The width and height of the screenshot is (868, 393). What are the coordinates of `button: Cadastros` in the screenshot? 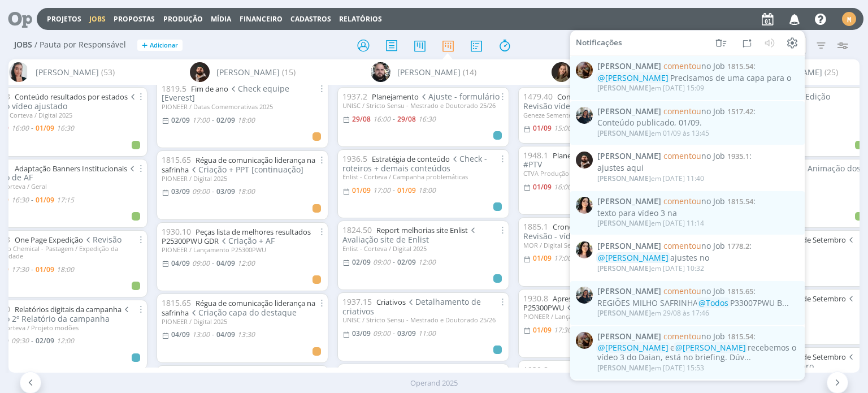 It's located at (311, 19).